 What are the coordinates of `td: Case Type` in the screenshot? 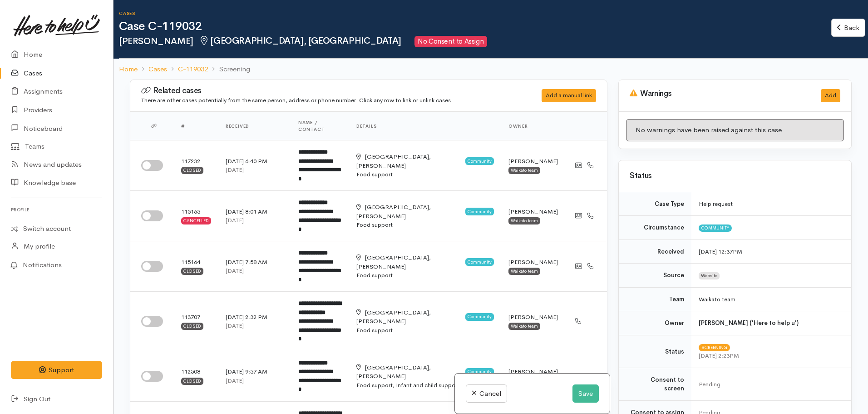 It's located at (655, 204).